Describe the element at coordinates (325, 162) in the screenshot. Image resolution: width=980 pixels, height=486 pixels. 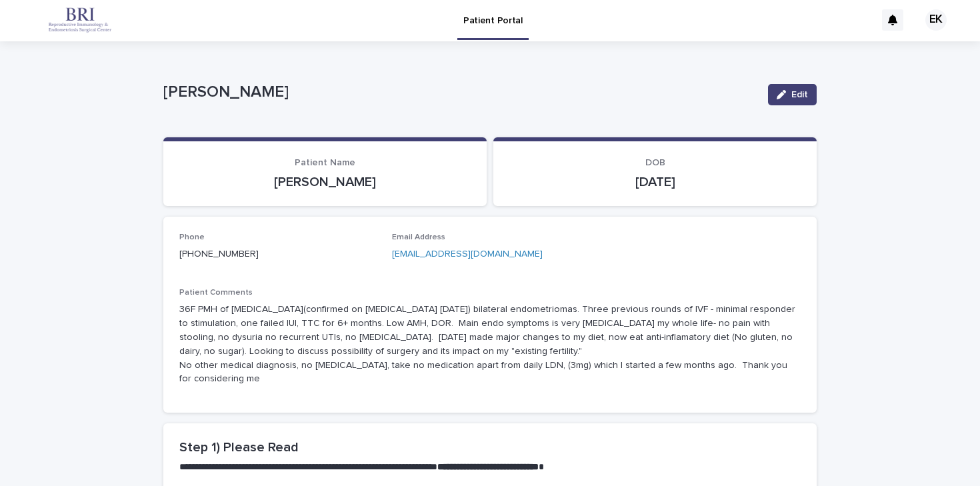
I see `span: Patient Name` at that location.